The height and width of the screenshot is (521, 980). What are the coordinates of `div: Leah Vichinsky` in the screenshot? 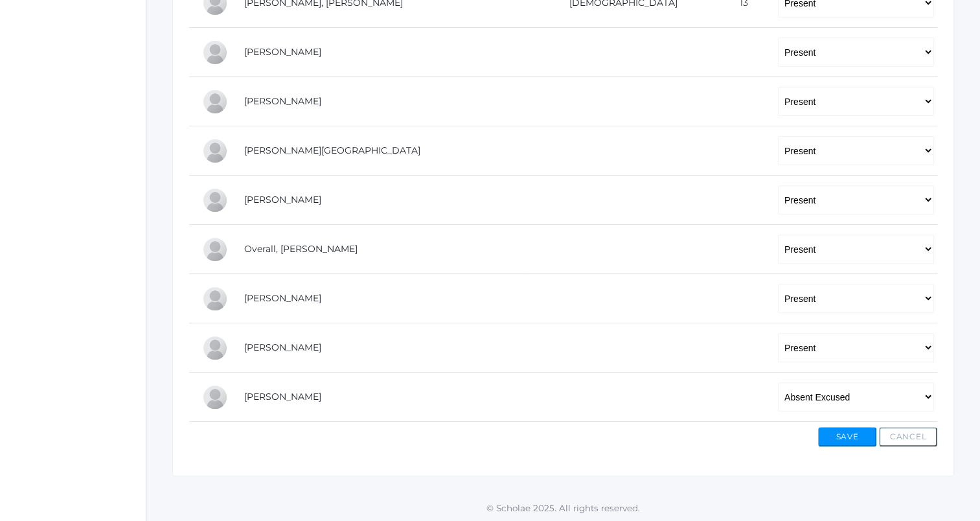 It's located at (215, 397).